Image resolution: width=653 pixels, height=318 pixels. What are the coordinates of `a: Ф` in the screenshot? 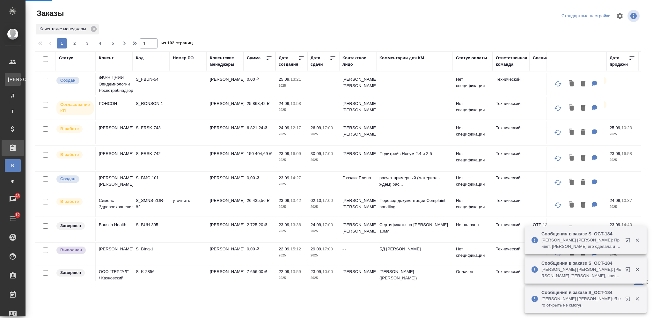 It's located at (13, 181).